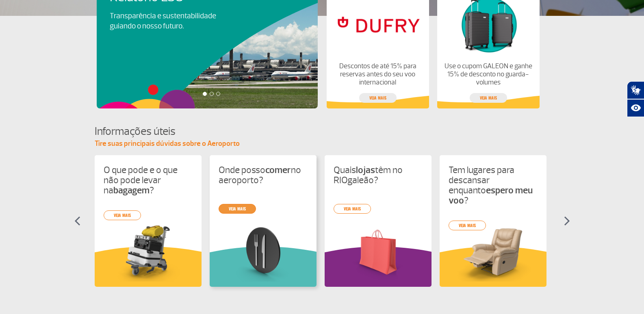  Describe the element at coordinates (377, 74) in the screenshot. I see `p: Descontos de até 15% para reservas antes do seu voo internacional` at that location.